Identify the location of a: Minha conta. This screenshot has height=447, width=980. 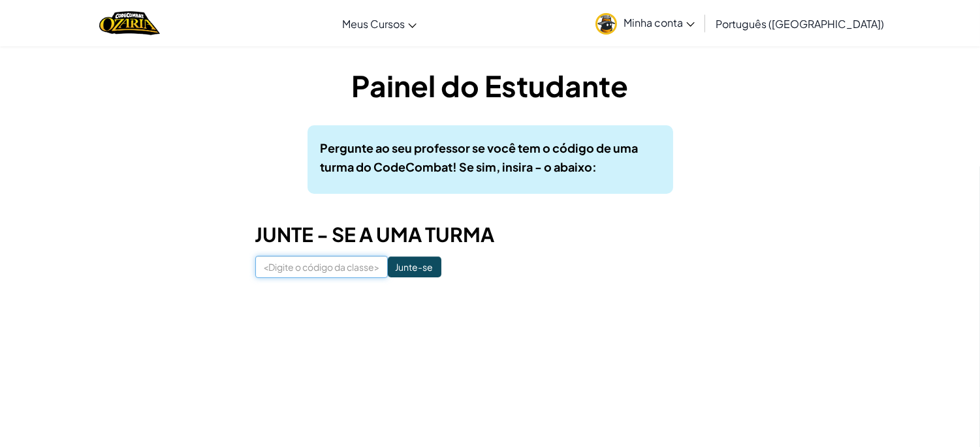
(645, 23).